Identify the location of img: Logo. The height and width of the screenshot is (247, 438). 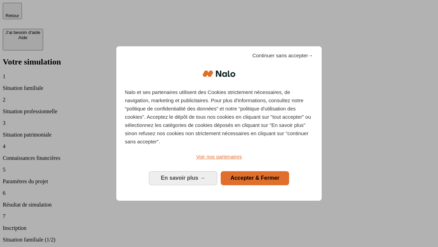
(219, 74).